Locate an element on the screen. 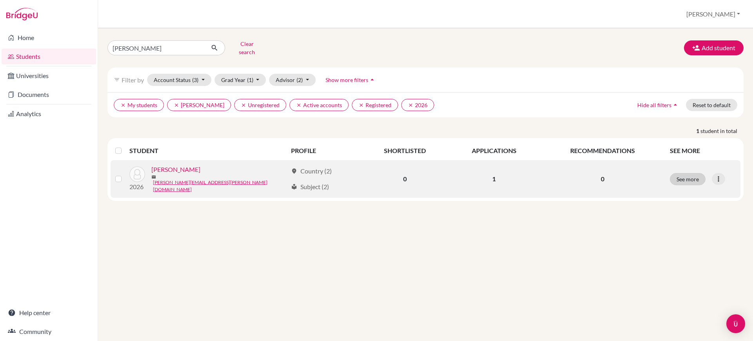 The image size is (753, 341). th: SHORTLISTED is located at coordinates (405, 151).